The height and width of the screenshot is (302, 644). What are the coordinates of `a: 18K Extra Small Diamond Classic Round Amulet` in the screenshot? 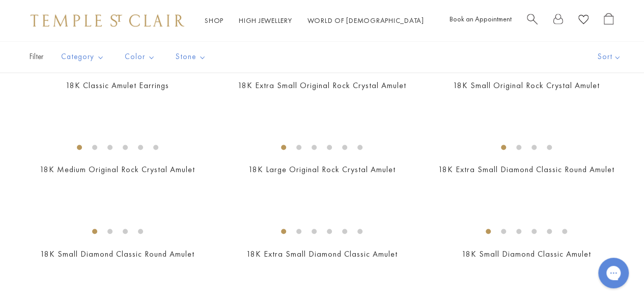 It's located at (527, 169).